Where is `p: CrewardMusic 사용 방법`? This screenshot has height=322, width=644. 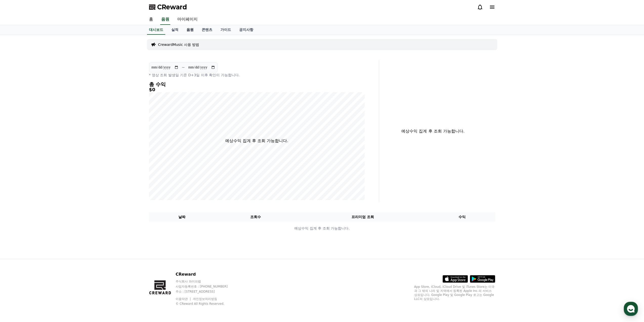 p: CrewardMusic 사용 방법 is located at coordinates (179, 45).